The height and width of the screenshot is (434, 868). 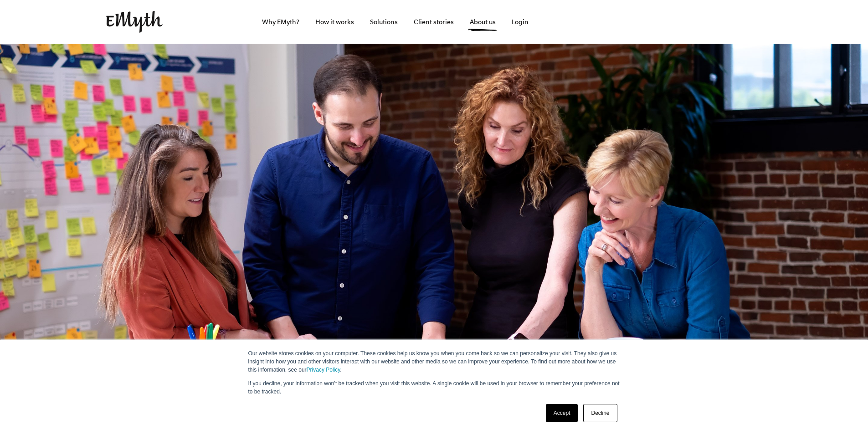 What do you see at coordinates (434, 387) in the screenshot?
I see `p: If you decline, your information won’t be tracked when you visit this website. A single cookie wi...` at bounding box center [434, 387].